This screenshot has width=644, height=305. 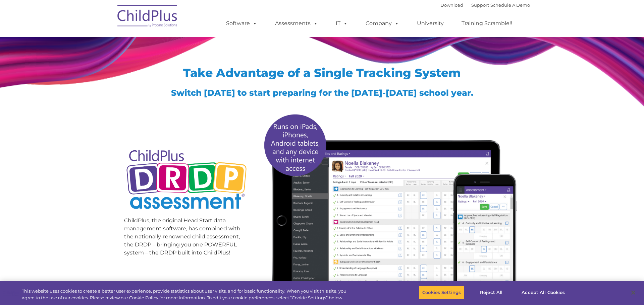 What do you see at coordinates (480, 5) in the screenshot?
I see `a: Support` at bounding box center [480, 5].